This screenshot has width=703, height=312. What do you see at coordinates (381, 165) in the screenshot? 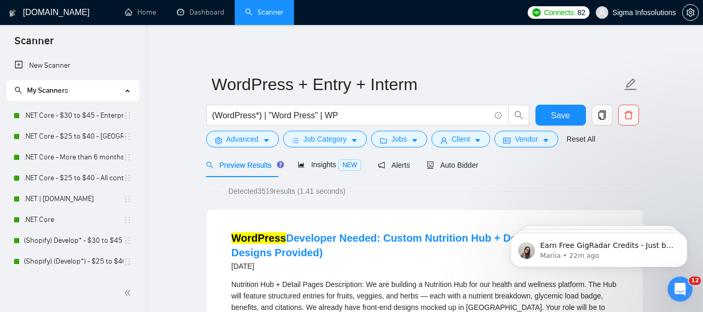
I see `span: notification` at bounding box center [381, 165].